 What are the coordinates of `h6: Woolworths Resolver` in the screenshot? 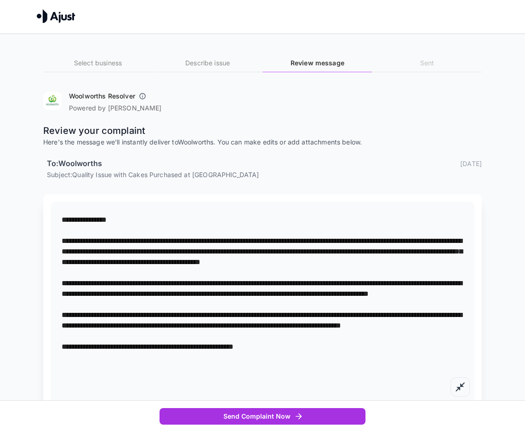 It's located at (102, 96).